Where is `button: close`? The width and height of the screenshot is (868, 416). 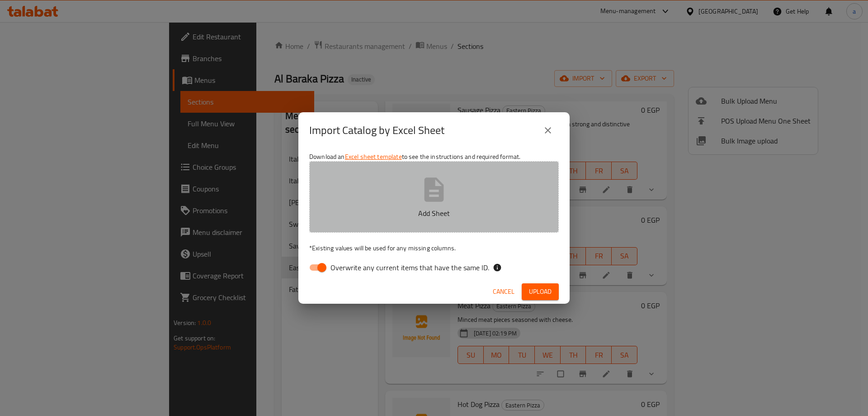
button: close is located at coordinates (548, 130).